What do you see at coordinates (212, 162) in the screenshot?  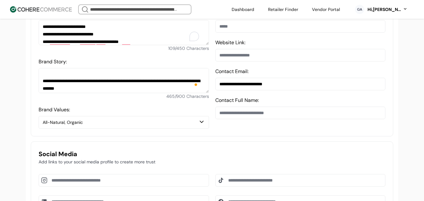 I see `p: Add links to your social media profile to create more trust` at bounding box center [212, 162].